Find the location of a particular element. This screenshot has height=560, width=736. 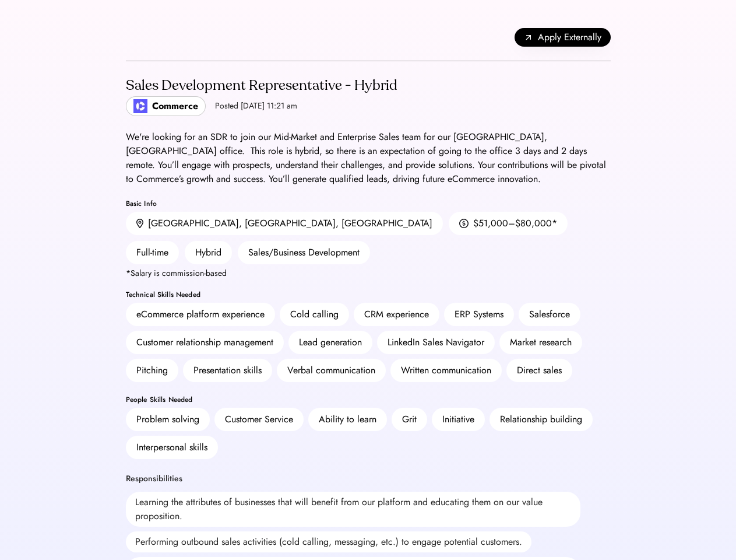

div: Technical Skills Needed is located at coordinates (368, 294).